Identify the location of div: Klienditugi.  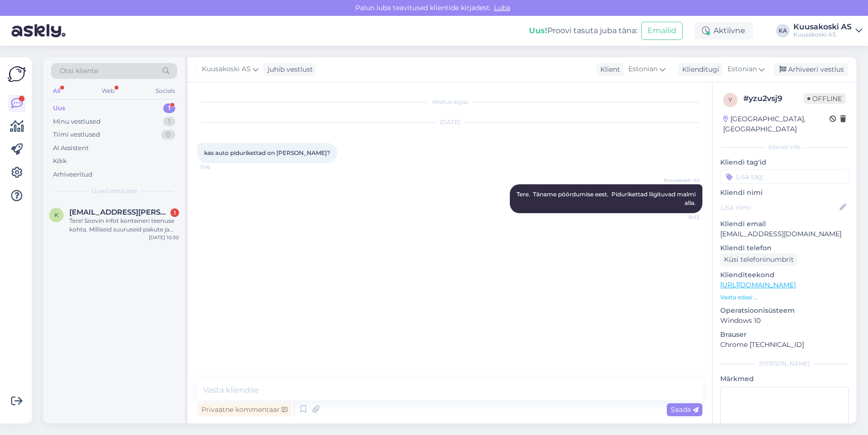
(699, 69).